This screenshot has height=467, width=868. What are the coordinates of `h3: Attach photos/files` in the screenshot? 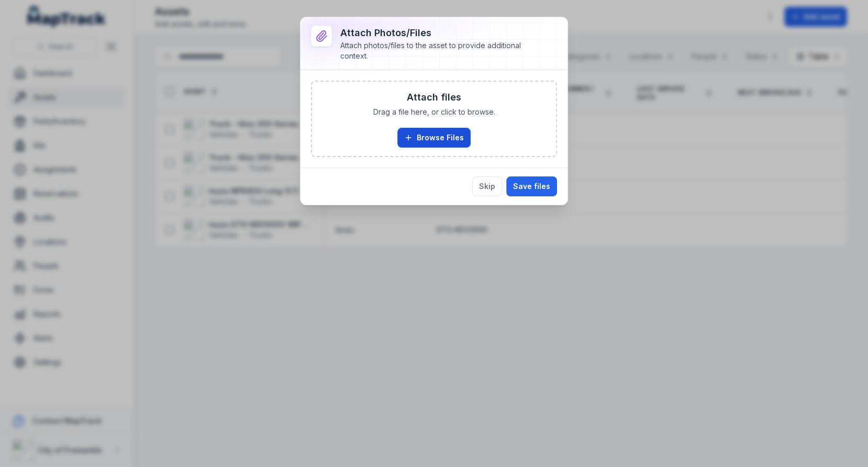 It's located at (441, 33).